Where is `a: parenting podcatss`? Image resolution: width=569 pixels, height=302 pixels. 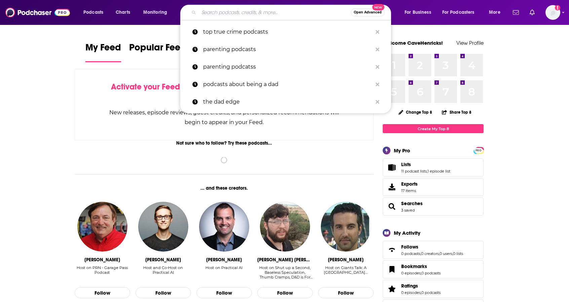 a: parenting podcatss is located at coordinates (286, 67).